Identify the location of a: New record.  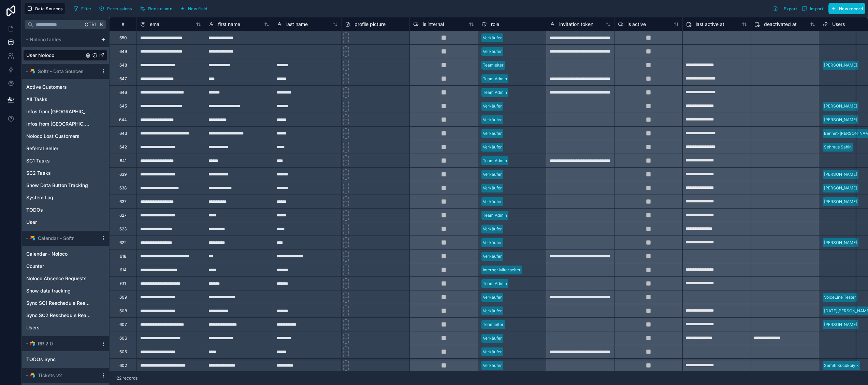
(846, 9).